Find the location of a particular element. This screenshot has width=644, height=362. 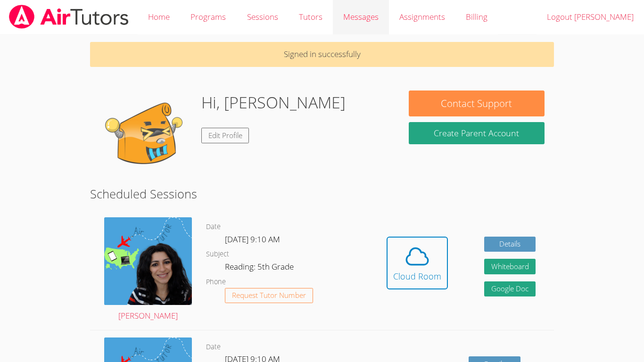

dd: Reading: 5th Grade is located at coordinates (260, 268).